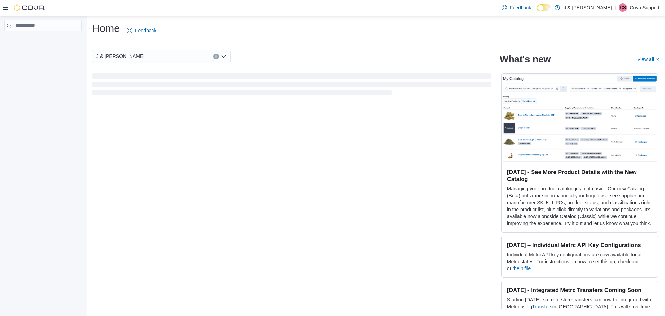 Image resolution: width=665 pixels, height=316 pixels. Describe the element at coordinates (657, 60) in the screenshot. I see `svg: External link` at that location.